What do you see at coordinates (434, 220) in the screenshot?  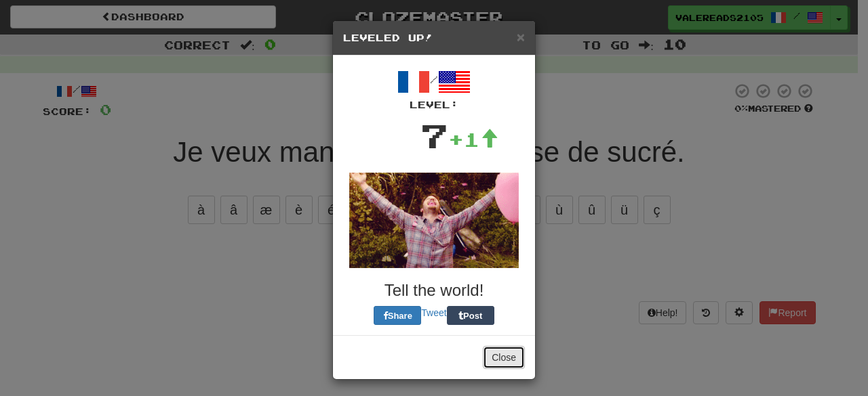 I see `img: andy-72a9b47756ecc61a9f6c0ef31017d13e025550094338bf53ee1bb5849c5fd8eb.gif` at bounding box center [434, 220].